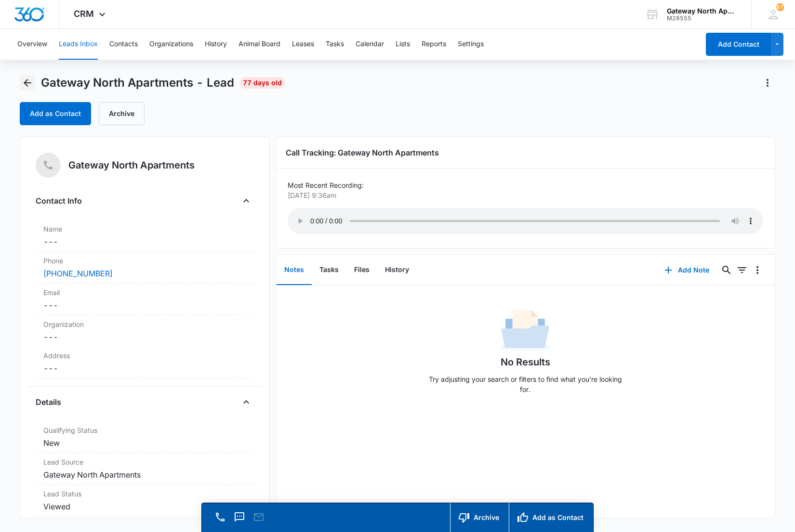 The width and height of the screenshot is (795, 532). I want to click on label: Email, so click(144, 292).